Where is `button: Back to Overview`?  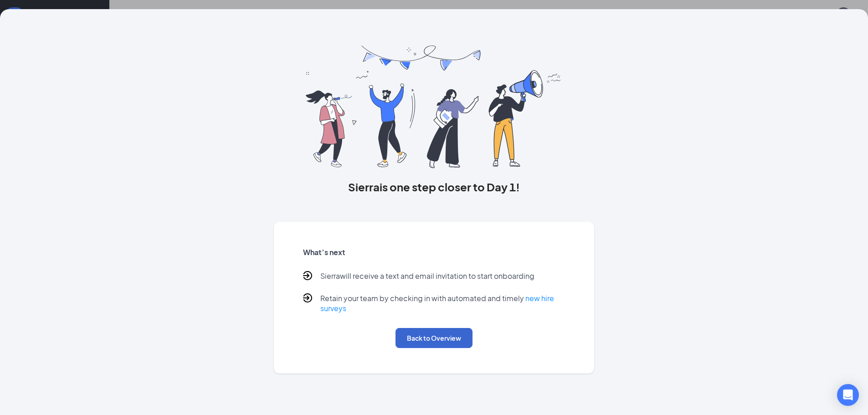 button: Back to Overview is located at coordinates (434, 338).